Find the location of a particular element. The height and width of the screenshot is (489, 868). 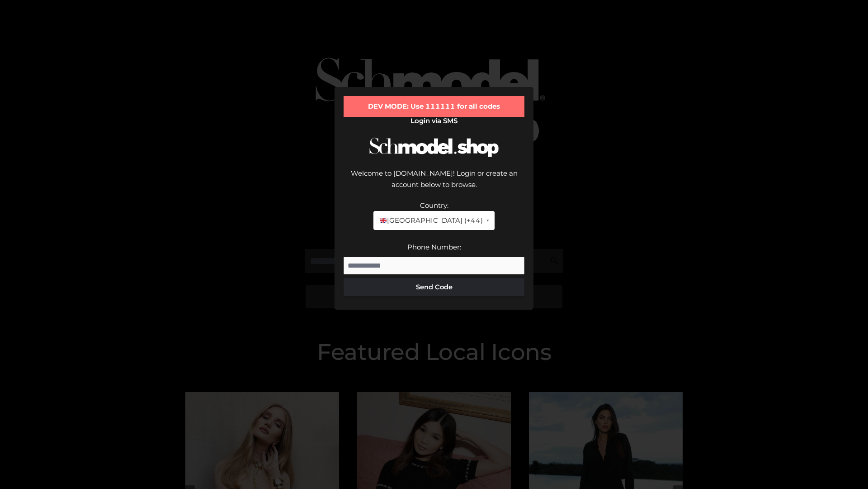

label: Country: is located at coordinates (434, 205).